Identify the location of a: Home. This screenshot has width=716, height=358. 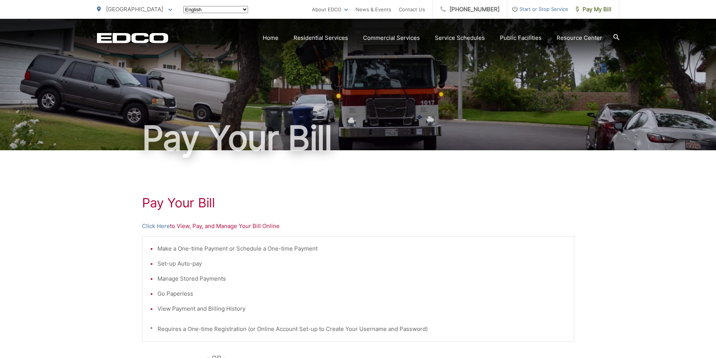
(271, 38).